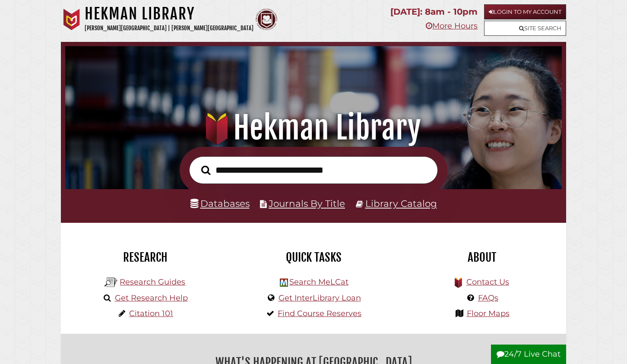  I want to click on a: Find Course Reserves, so click(319, 313).